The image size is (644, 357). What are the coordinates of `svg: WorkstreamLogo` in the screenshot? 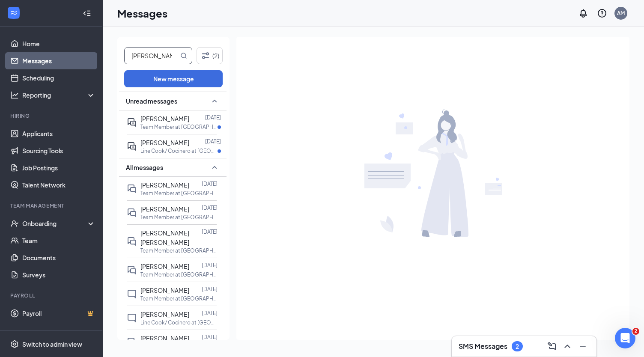 It's located at (14, 13).